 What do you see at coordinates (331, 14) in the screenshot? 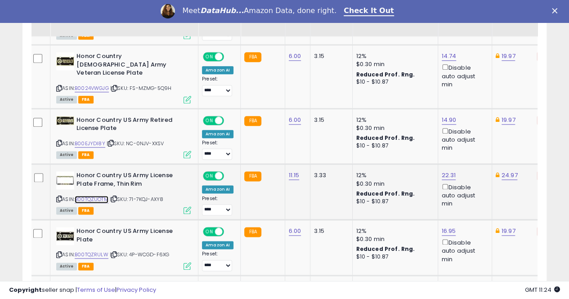
I see `div: Fulfillment Cost` at bounding box center [331, 14].